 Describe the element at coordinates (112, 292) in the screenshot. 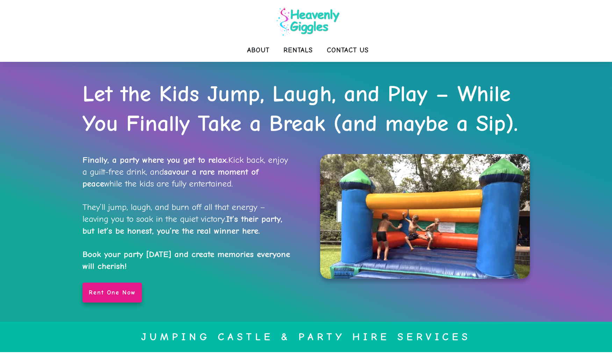

I see `a: Rent One Now` at that location.